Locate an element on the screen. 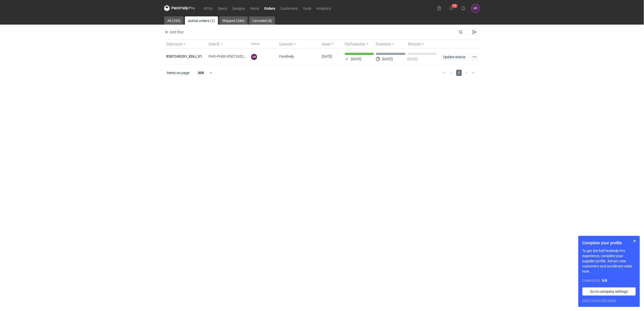 Image resolution: width=644 pixels, height=311 pixels. a: Active orders (1) is located at coordinates (202, 21).